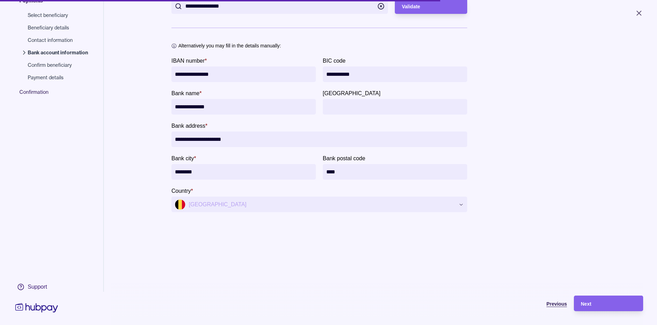  Describe the element at coordinates (58, 15) in the screenshot. I see `span: Select beneficiary` at that location.